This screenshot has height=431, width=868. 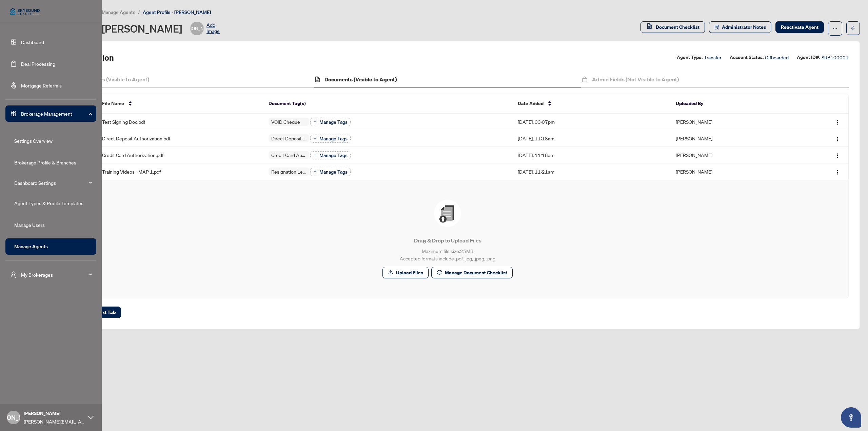 What do you see at coordinates (103, 79) in the screenshot?
I see `h4: Agent Profile Fields (Visible to Agent)` at bounding box center [103, 79].